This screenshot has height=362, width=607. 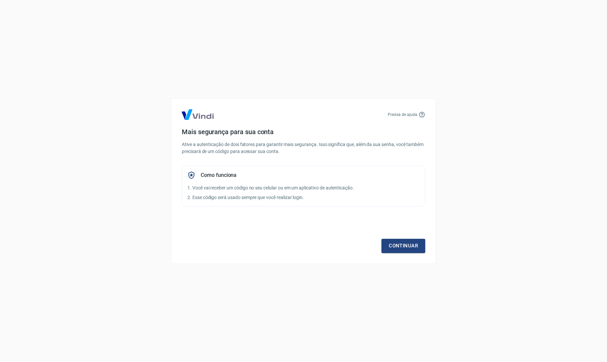 I want to click on p: Precisa de ajuda, so click(x=402, y=115).